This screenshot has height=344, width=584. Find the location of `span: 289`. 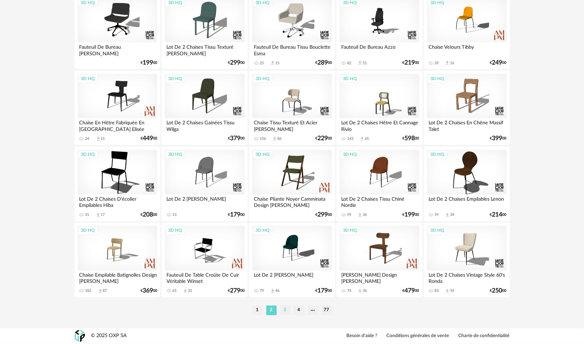

span: 289 is located at coordinates (323, 63).